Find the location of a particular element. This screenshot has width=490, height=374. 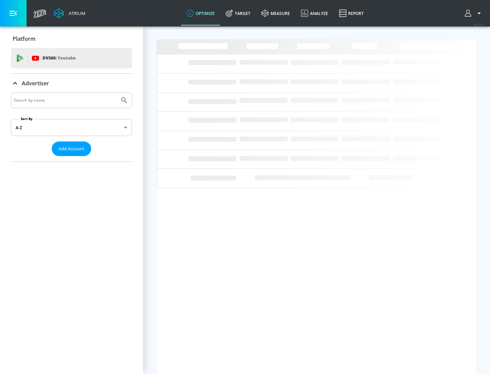

a: Atrium is located at coordinates (69, 13).